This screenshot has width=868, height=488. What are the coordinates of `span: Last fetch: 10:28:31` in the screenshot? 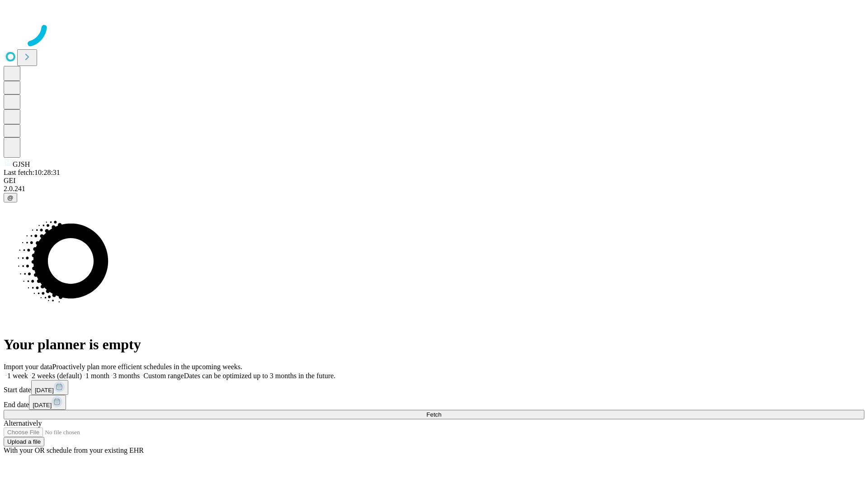 It's located at (32, 172).